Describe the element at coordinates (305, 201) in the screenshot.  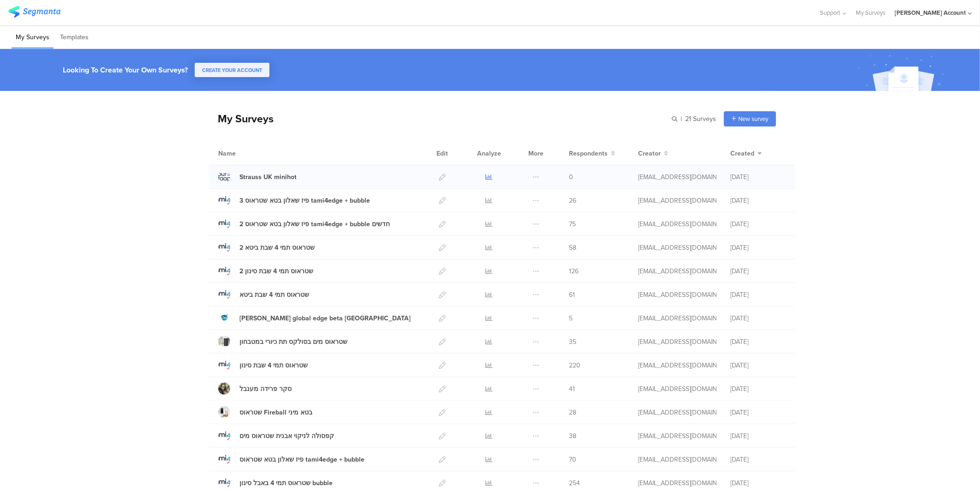
I see `div: 3 פיז שאלון בטא שטראוס tami4edge + bubble` at that location.